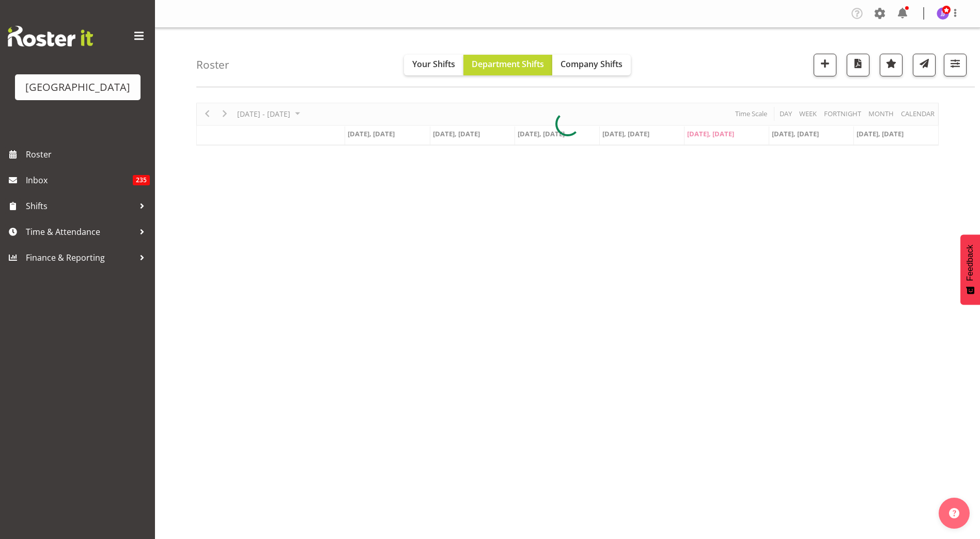 The width and height of the screenshot is (980, 539). I want to click on img: Rosterit website logo, so click(50, 36).